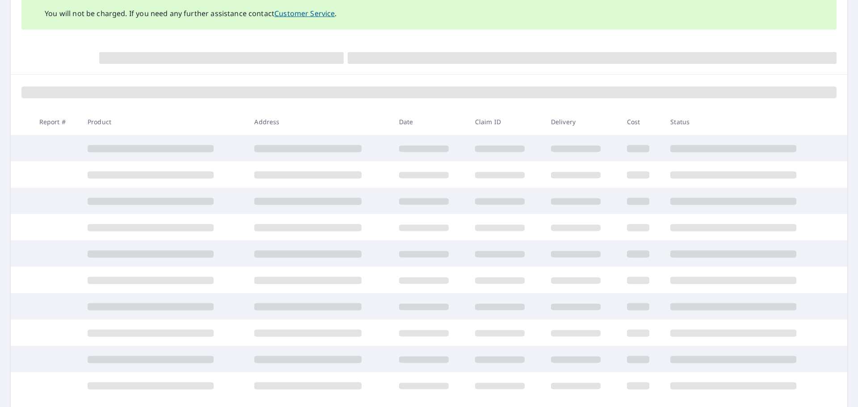 Image resolution: width=858 pixels, height=407 pixels. Describe the element at coordinates (319, 121) in the screenshot. I see `th: Address` at that location.